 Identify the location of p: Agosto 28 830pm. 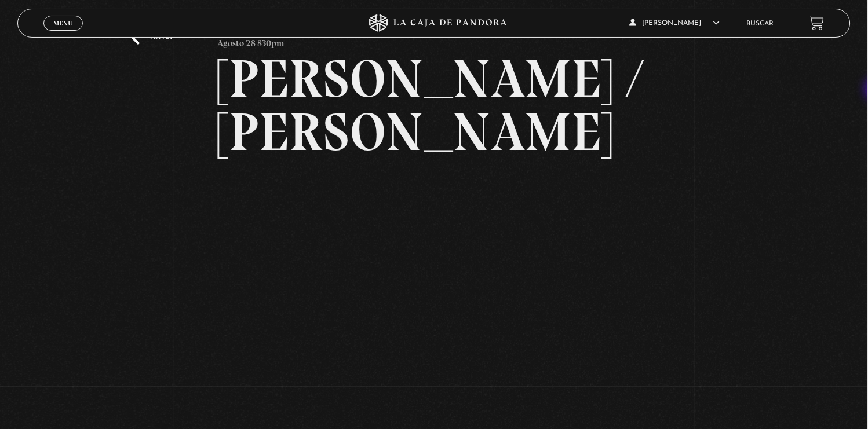
(251, 41).